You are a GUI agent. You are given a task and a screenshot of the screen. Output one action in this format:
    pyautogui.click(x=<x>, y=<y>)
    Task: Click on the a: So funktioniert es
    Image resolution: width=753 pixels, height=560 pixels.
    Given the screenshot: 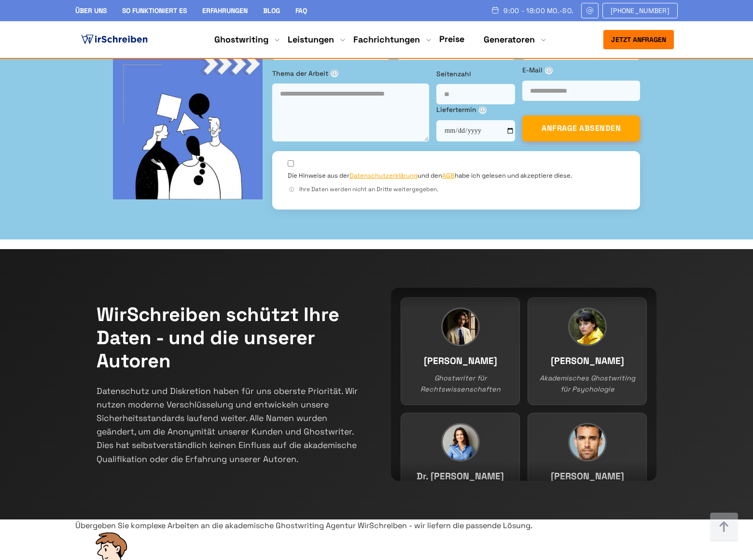 What is the action you would take?
    pyautogui.click(x=154, y=11)
    